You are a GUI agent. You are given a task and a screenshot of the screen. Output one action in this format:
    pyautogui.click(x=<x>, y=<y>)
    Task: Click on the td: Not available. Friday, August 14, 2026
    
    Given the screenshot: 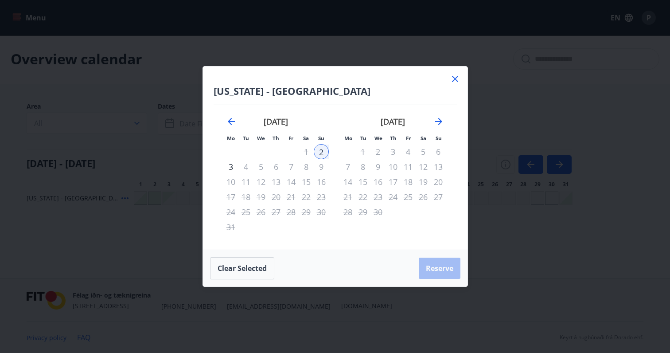 What is the action you would take?
    pyautogui.click(x=291, y=182)
    